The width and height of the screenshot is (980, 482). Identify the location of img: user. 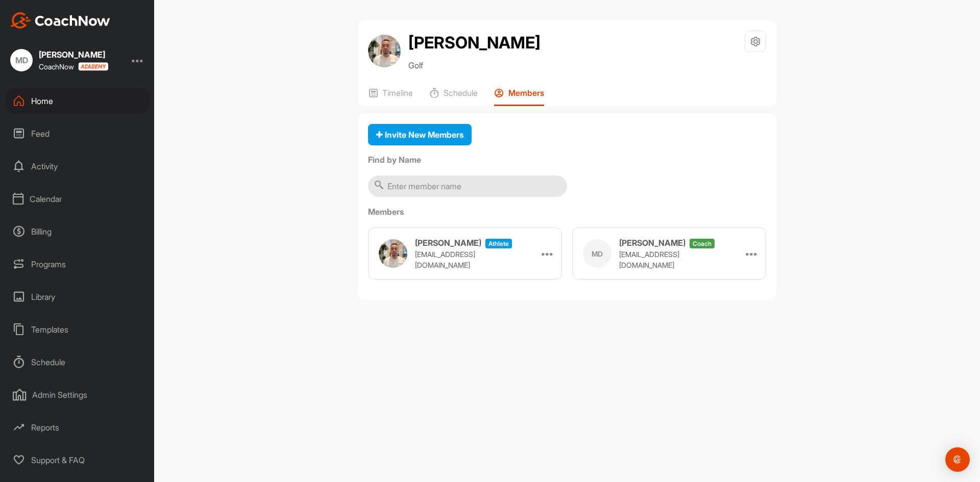
(393, 253).